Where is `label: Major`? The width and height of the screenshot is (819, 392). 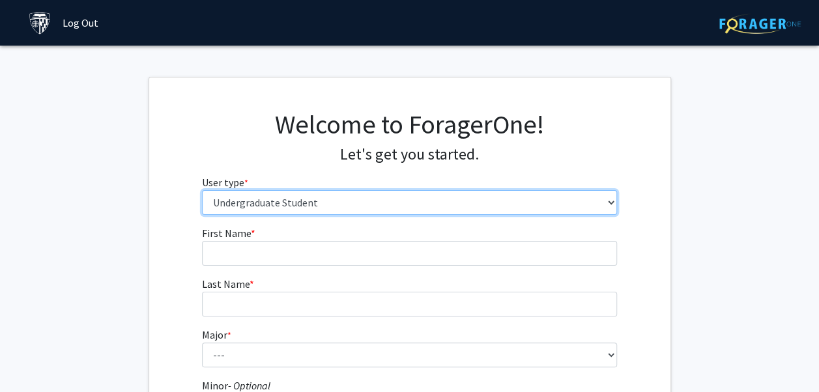 label: Major is located at coordinates (216, 335).